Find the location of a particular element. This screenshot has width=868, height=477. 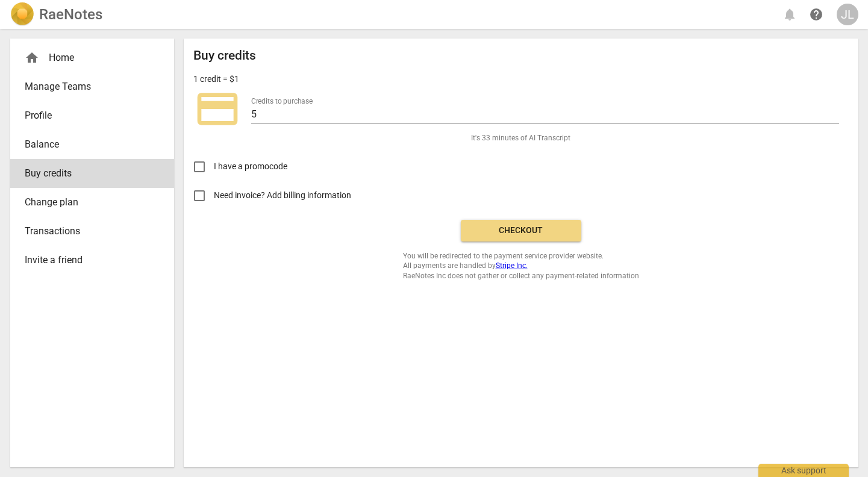

img: Logo is located at coordinates (23, 15).